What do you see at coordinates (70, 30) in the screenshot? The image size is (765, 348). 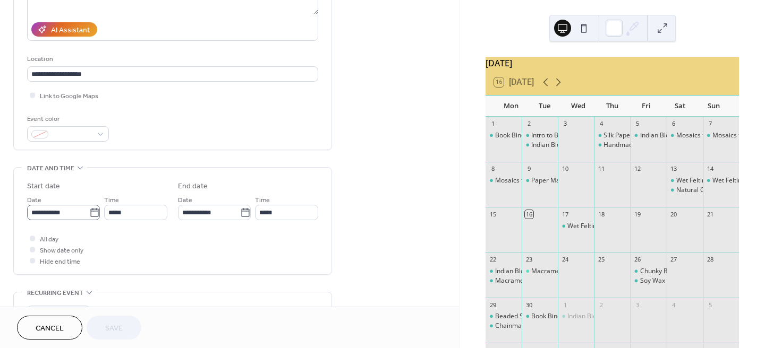 I see `div: AI Assistant` at bounding box center [70, 30].